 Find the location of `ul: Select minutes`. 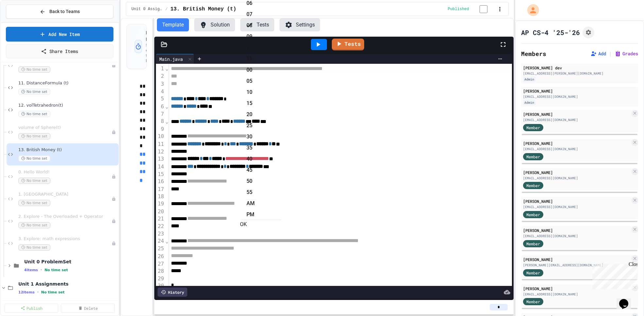

ul: Select minutes is located at coordinates (261, 131).